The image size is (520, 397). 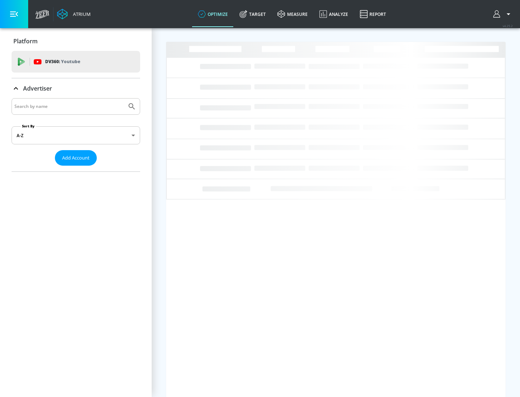 What do you see at coordinates (373, 14) in the screenshot?
I see `a: Report` at bounding box center [373, 14].